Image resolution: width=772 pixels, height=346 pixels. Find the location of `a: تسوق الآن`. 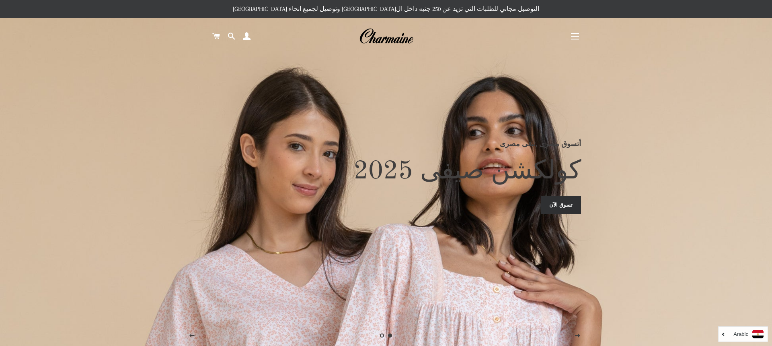

a: تسوق الآن is located at coordinates (561, 204).